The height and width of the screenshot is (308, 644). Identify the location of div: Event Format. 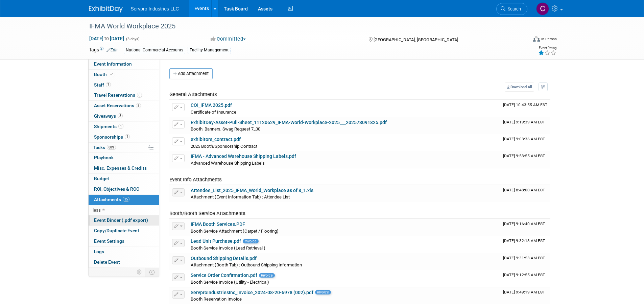
(522, 40).